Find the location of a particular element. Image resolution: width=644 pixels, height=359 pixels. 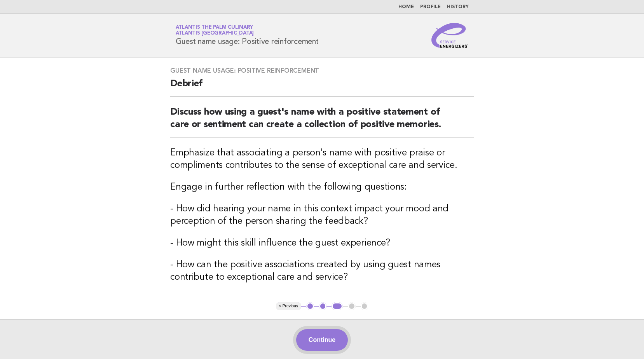

h2: Discuss how using a guest's name with a positive statement of care or sentiment can create a coll... is located at coordinates (322, 122).